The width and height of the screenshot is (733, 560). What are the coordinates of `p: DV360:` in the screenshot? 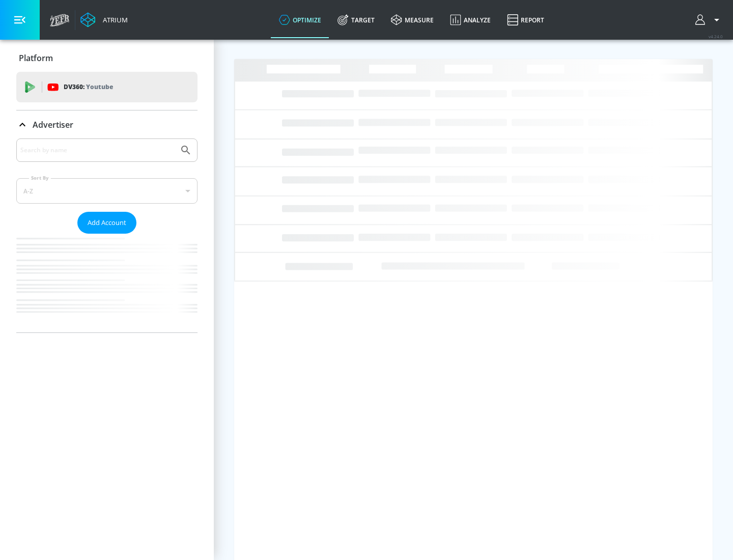 It's located at (88, 87).